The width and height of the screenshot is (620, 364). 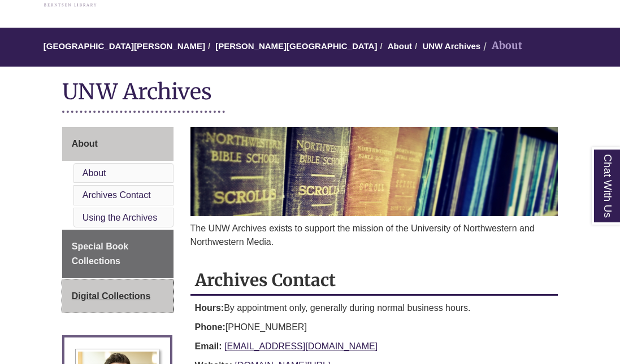 I want to click on p: By appointment only, generally during normal business hours., so click(x=374, y=308).